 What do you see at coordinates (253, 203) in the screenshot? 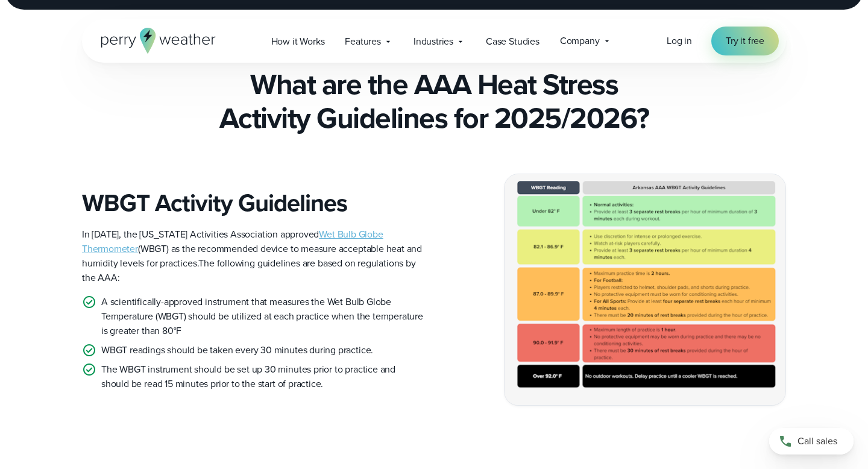
I see `h3: WBGT Activity Guidelines` at bounding box center [253, 203].